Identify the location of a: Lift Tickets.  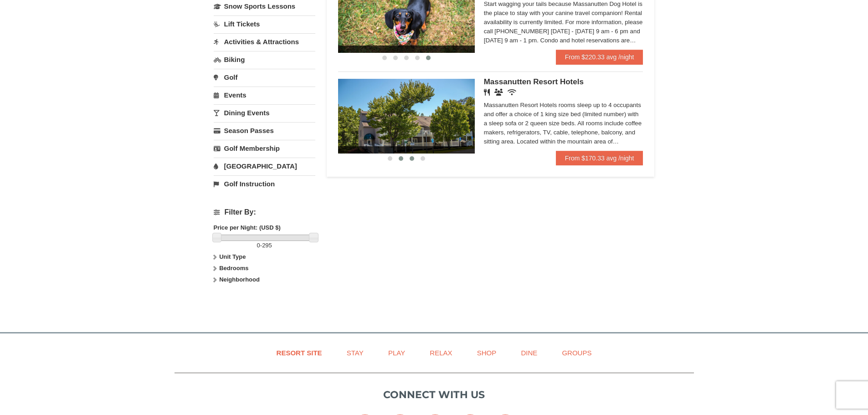
(264, 23).